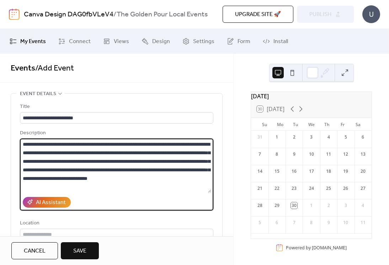 The image size is (389, 265). What do you see at coordinates (80, 251) in the screenshot?
I see `span: Save` at bounding box center [80, 251].